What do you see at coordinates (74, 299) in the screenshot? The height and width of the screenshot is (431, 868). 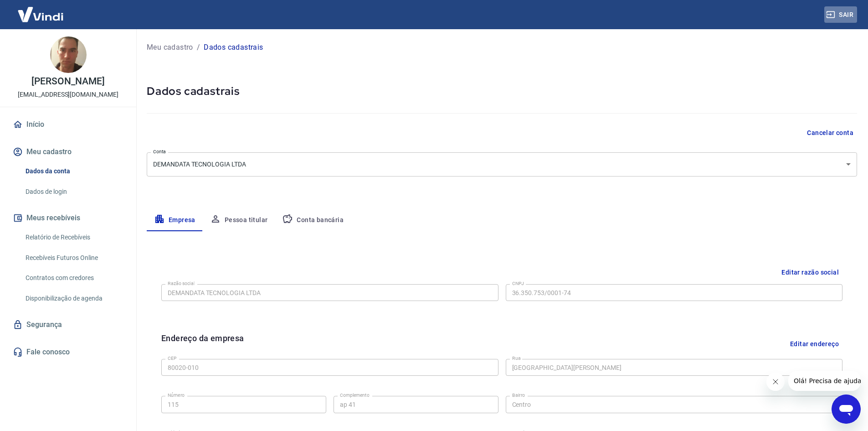 I see `a: Disponibilização de agenda` at bounding box center [74, 299].